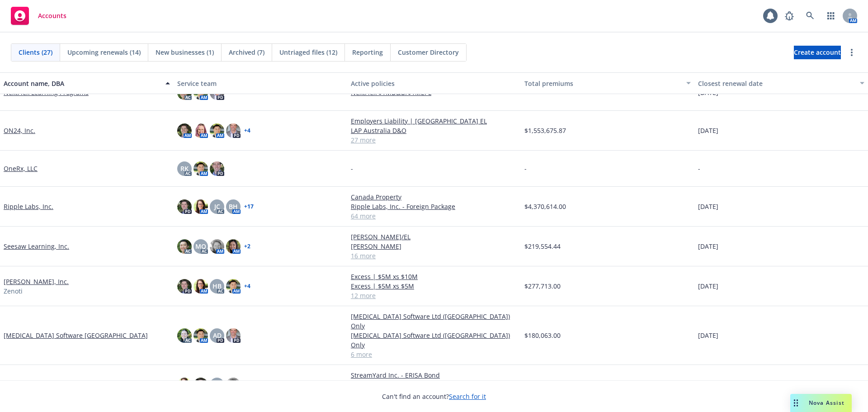 The image size is (868, 412). What do you see at coordinates (817, 53) in the screenshot?
I see `span: Create account` at bounding box center [817, 53].